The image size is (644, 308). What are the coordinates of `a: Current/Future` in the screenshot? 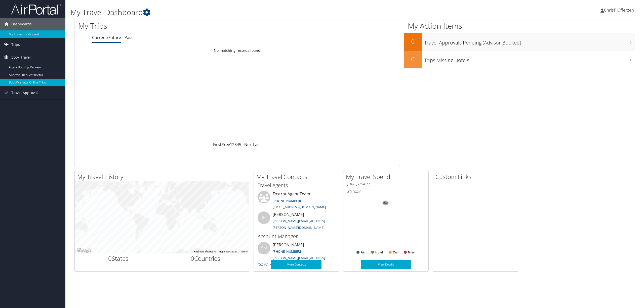 It's located at (106, 37).